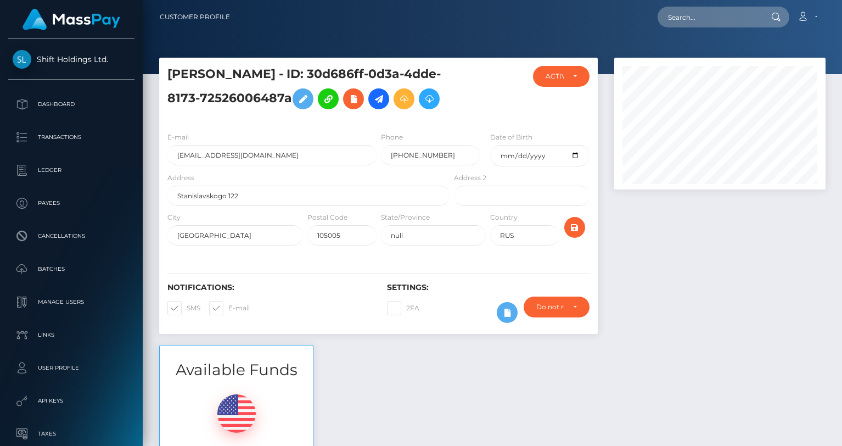 Image resolution: width=842 pixels, height=446 pixels. Describe the element at coordinates (71, 203) in the screenshot. I see `a: Payees` at that location.